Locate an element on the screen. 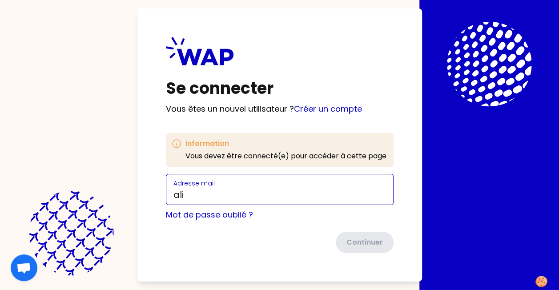 This screenshot has width=559, height=290. p: Vous devez être connecté(e) pour accéder à cette page is located at coordinates (286, 156).